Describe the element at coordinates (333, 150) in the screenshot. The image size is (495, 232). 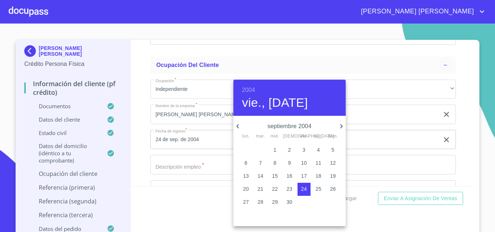
I see `button: 5` at that location.